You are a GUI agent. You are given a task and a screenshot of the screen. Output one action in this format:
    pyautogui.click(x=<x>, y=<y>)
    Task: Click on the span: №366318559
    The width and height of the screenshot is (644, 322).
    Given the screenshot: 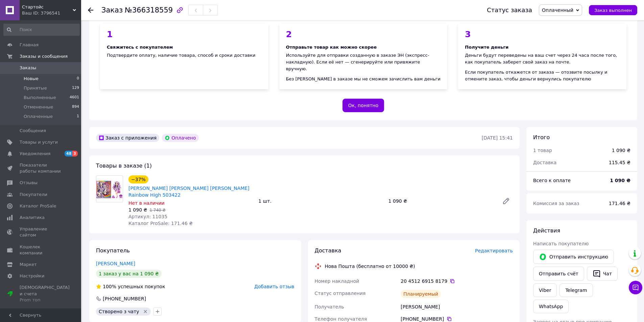 What is the action you would take?
    pyautogui.click(x=149, y=10)
    